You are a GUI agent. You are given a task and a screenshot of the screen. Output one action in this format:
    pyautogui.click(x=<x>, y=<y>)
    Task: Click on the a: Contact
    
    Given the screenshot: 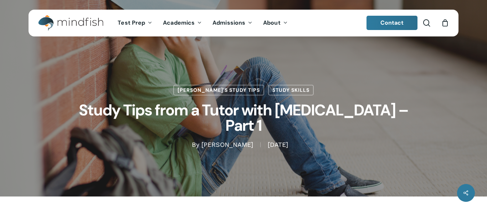 What is the action you would take?
    pyautogui.click(x=392, y=23)
    